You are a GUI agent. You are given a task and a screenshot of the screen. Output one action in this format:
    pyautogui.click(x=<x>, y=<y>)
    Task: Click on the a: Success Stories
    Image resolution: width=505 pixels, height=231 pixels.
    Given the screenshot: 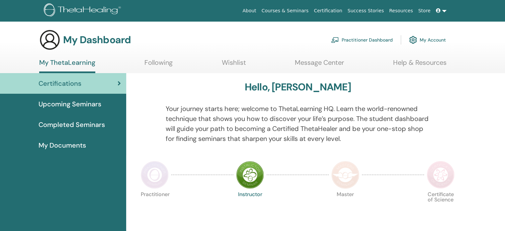 What is the action you would take?
    pyautogui.click(x=365, y=11)
    